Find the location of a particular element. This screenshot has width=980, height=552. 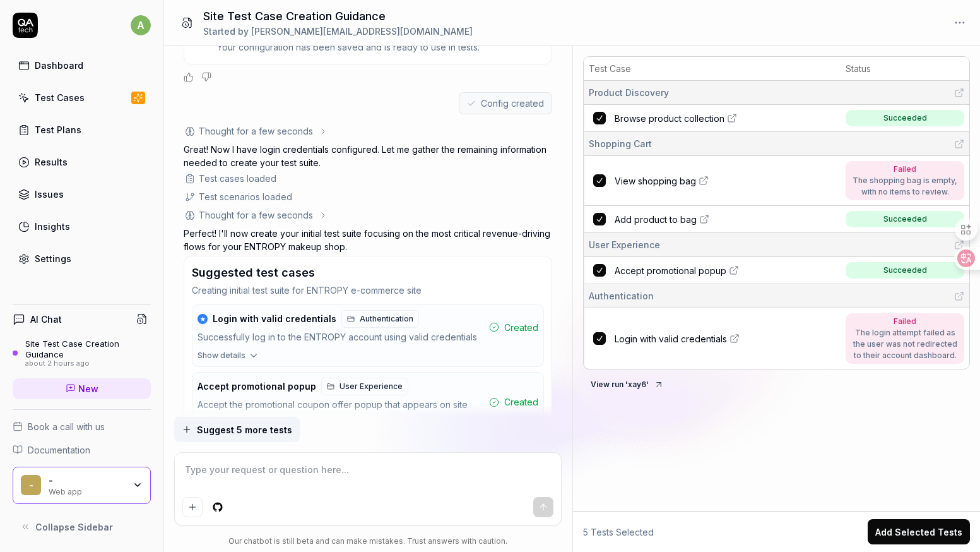

span: Browse product collection is located at coordinates (669, 118).